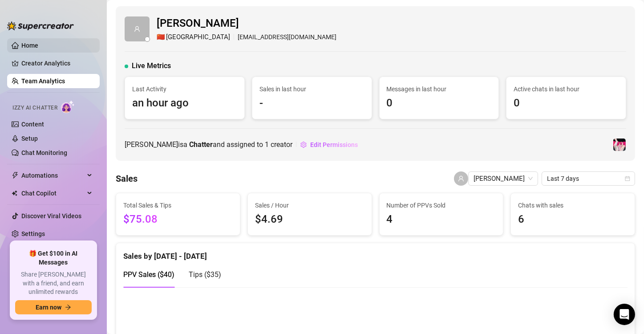 This screenshot has width=644, height=334. Describe the element at coordinates (304, 145) in the screenshot. I see `span: setting` at that location.